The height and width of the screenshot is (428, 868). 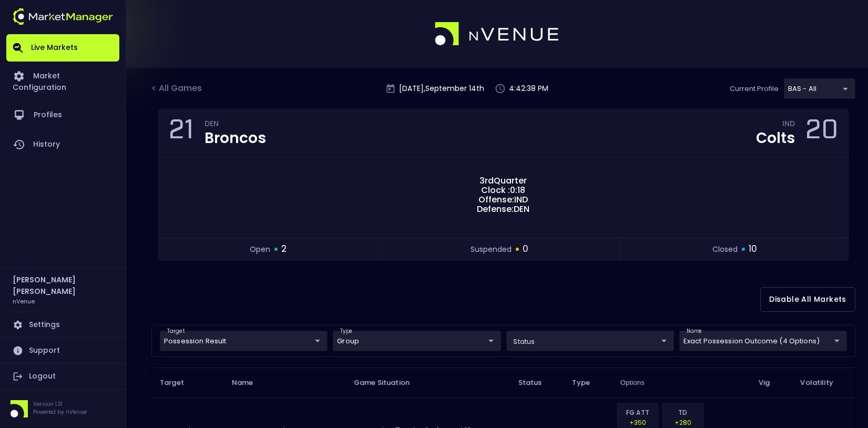 What do you see at coordinates (725, 249) in the screenshot?
I see `span: closed` at bounding box center [725, 249].